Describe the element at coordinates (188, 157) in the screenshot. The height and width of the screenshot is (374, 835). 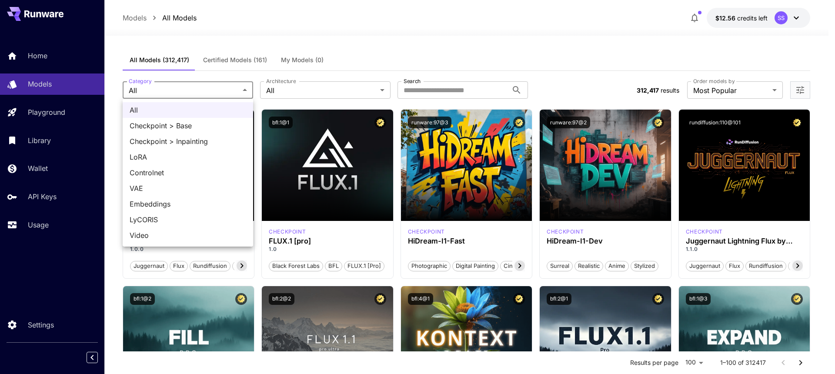
I see `span: LoRA` at that location.